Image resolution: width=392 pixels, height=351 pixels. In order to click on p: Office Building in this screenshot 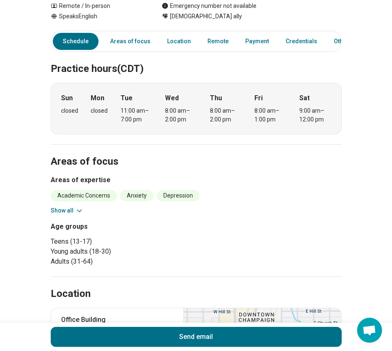, I will do `click(117, 320)`.